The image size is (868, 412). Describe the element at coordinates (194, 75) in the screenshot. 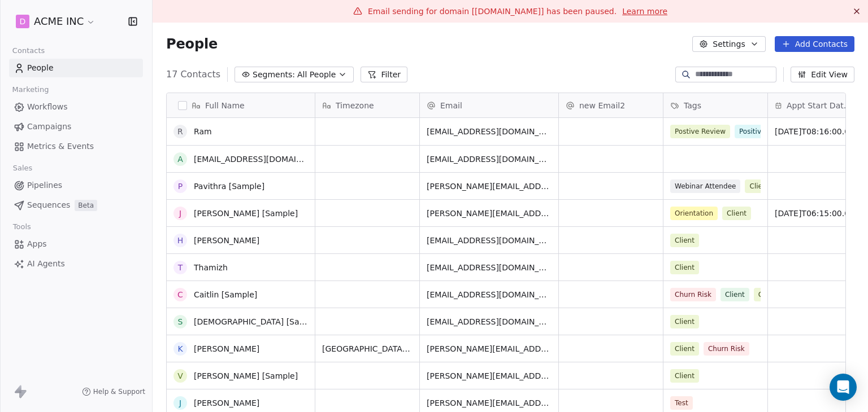

I see `span: 17 Contacts` at that location.